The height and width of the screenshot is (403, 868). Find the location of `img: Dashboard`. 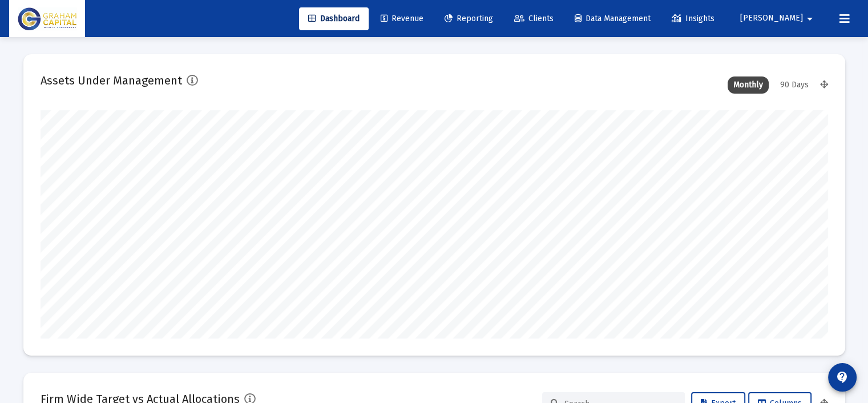

img: Dashboard is located at coordinates (47, 19).